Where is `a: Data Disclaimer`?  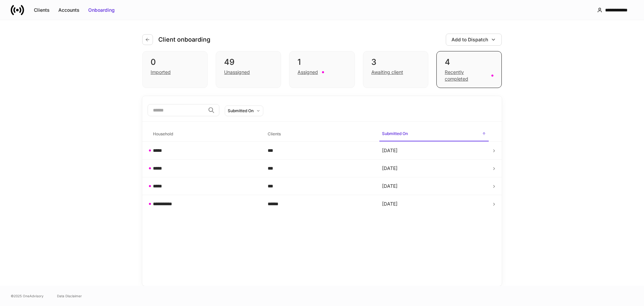 a: Data Disclaimer is located at coordinates (69, 296).